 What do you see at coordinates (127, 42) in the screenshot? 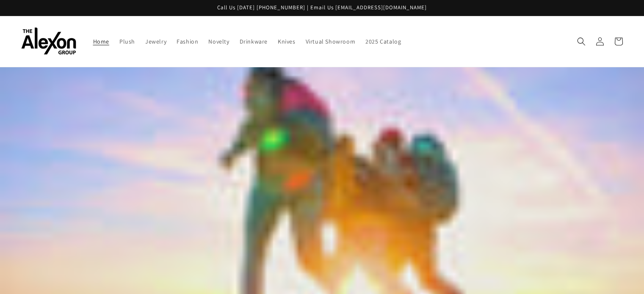
I see `span: Plush` at bounding box center [127, 42].